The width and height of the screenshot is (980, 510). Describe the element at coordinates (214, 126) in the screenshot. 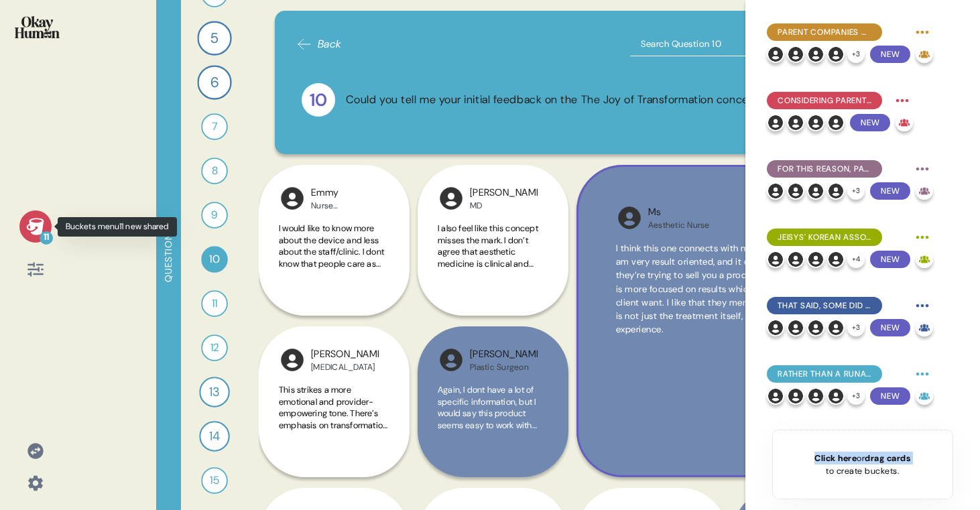

I see `div: 7` at that location.